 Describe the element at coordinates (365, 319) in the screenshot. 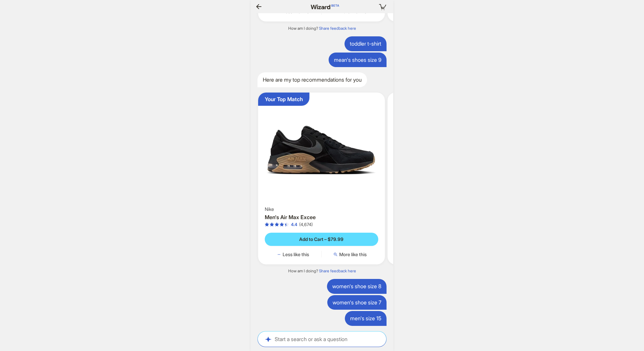

I see `div: men's size 15` at that location.